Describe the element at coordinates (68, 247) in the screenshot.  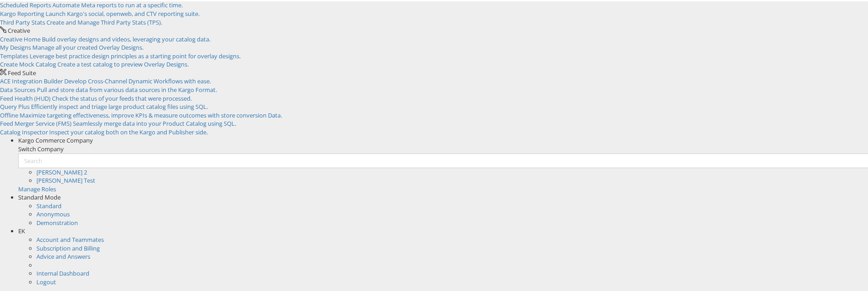
I see `a: Subscription and Billing` at that location.